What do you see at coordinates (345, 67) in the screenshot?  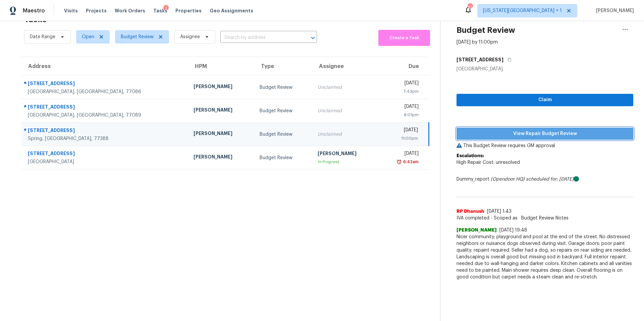 I see `th: Assignee` at bounding box center [345, 67].